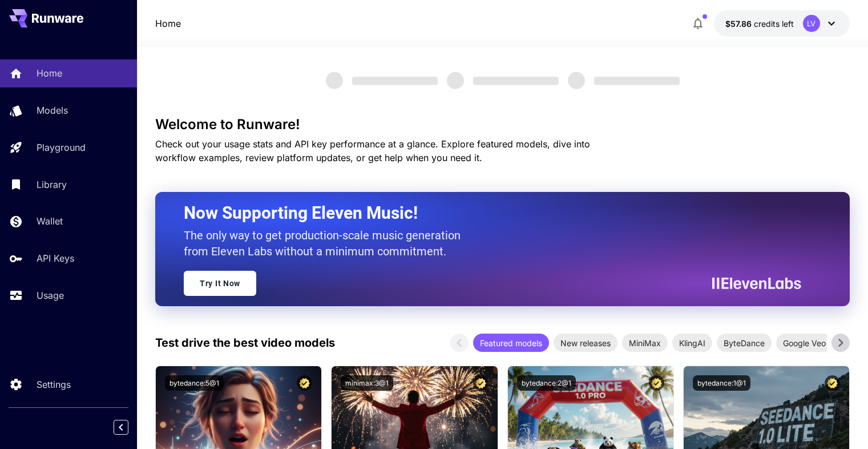  Describe the element at coordinates (782, 23) in the screenshot. I see `button: $57.86084LV` at that location.